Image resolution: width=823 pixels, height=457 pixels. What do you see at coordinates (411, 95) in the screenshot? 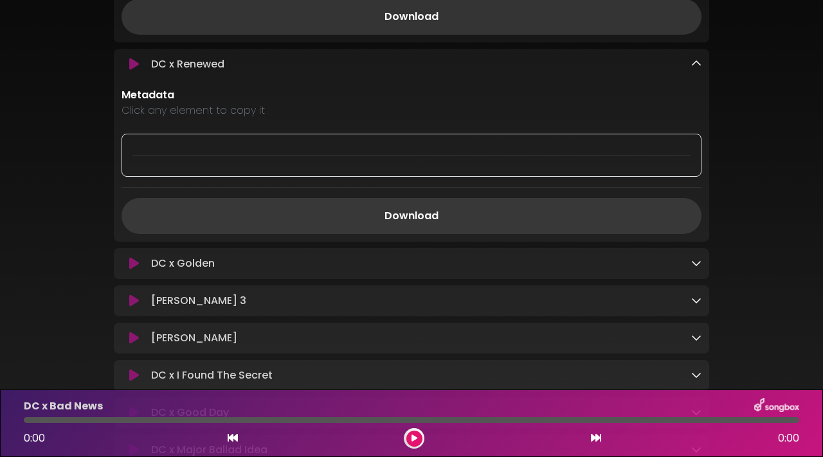
I see `p: Metadata` at bounding box center [411, 95].